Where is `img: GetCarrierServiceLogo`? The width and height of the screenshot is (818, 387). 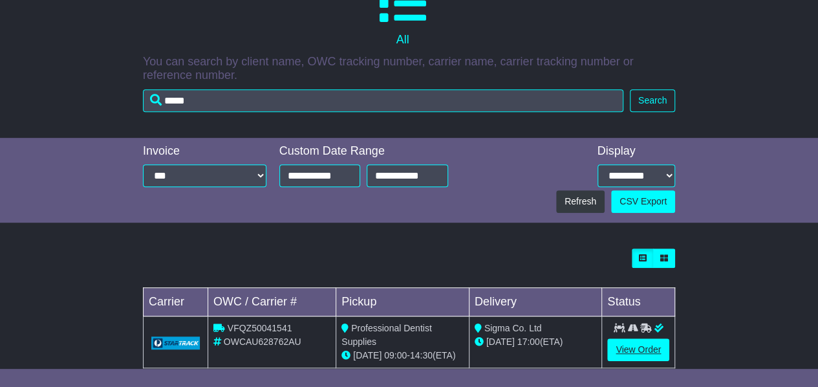
img: GetCarrierServiceLogo is located at coordinates (175, 343).